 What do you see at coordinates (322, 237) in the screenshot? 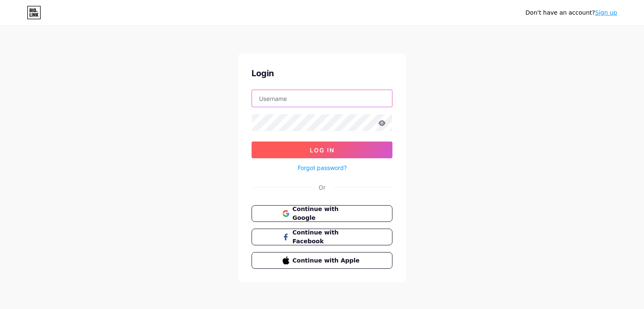
I see `a: Continue with Facebook` at bounding box center [322, 237].